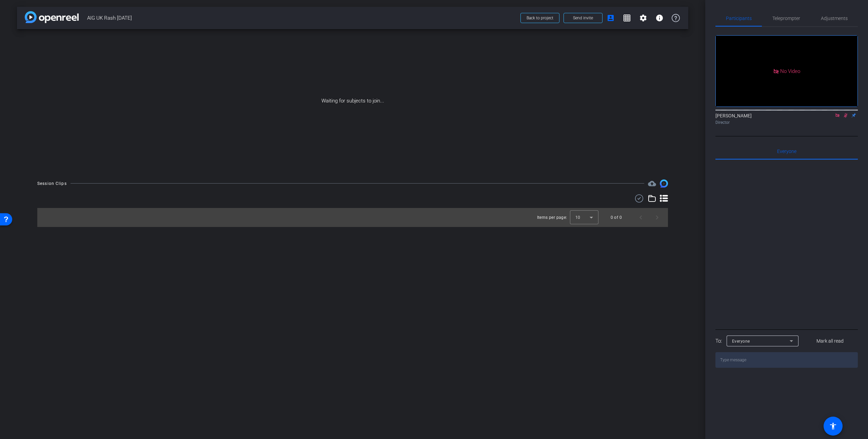  What do you see at coordinates (540, 18) in the screenshot?
I see `button: Back to project` at bounding box center [540, 18].